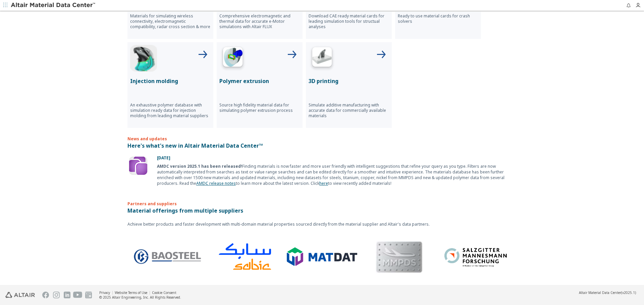 The image size is (644, 305). Describe the element at coordinates (322, 256) in the screenshot. I see `img: Logo - MatDat` at that location.